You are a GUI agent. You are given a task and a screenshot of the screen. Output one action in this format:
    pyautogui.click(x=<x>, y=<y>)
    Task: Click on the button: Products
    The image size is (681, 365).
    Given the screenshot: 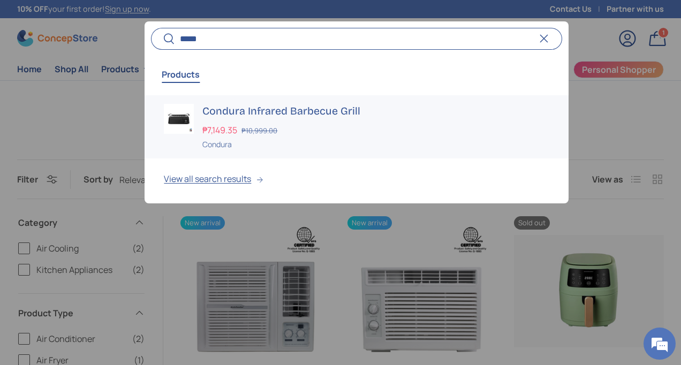 What is the action you would take?
    pyautogui.click(x=180, y=74)
    